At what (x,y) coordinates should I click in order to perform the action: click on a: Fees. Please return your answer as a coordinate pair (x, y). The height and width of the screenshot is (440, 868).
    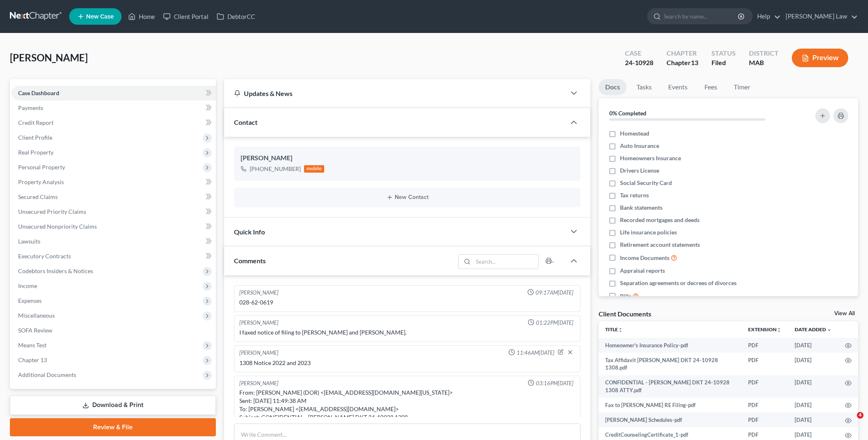
    Looking at the image, I should click on (711, 87).